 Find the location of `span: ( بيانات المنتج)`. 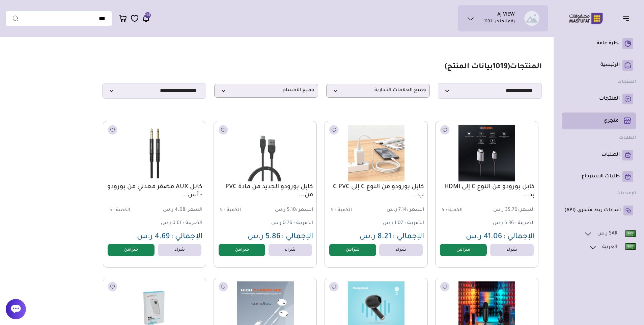

span: ( بيانات المنتج) is located at coordinates (477, 67).